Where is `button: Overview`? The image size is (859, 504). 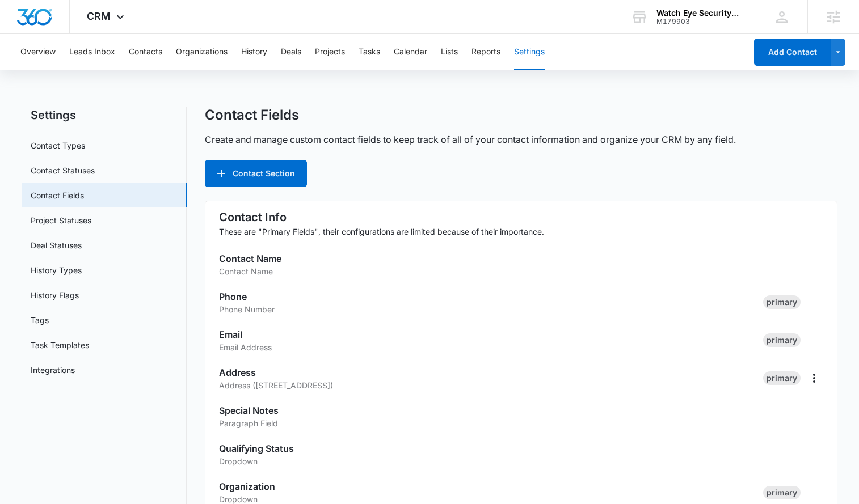
button: Overview is located at coordinates (38, 52).